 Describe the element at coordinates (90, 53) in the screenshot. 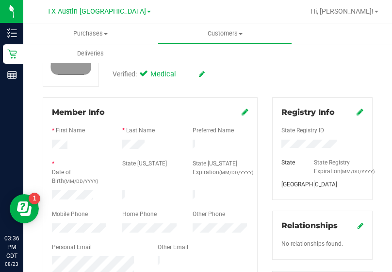

I see `a: Deliveries` at that location.